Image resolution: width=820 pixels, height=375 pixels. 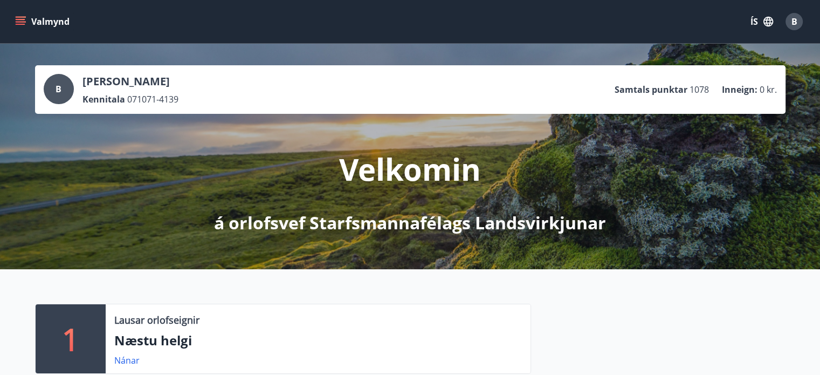 What do you see at coordinates (650, 89) in the screenshot?
I see `p: Samtals punktar` at bounding box center [650, 89].